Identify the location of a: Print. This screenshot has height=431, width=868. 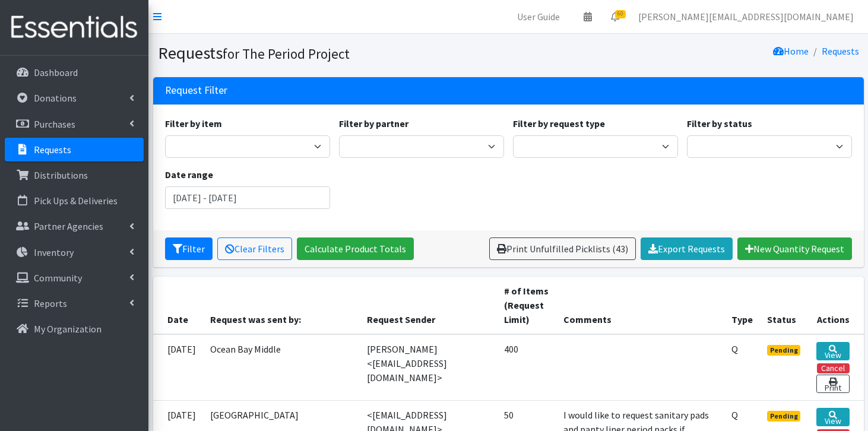
(832, 384).